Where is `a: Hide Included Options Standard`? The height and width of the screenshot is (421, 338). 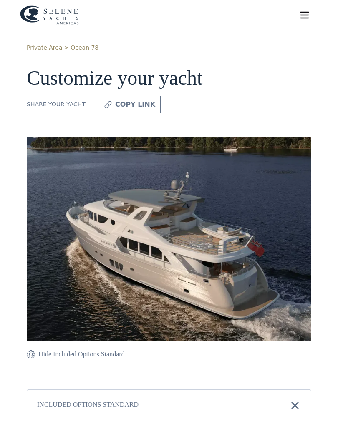
a: Hide Included Options Standard is located at coordinates (75, 354).